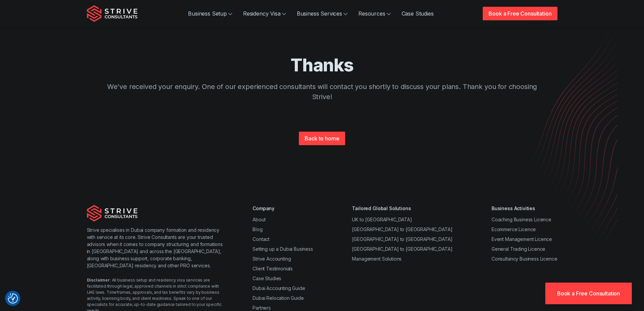  I want to click on a: Strive Accounting, so click(271, 258).